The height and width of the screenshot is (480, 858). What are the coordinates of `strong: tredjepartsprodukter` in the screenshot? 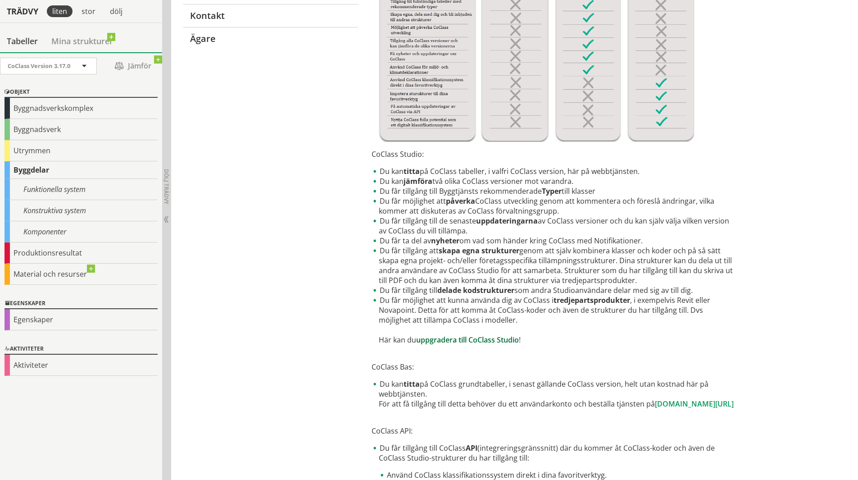 It's located at (592, 300).